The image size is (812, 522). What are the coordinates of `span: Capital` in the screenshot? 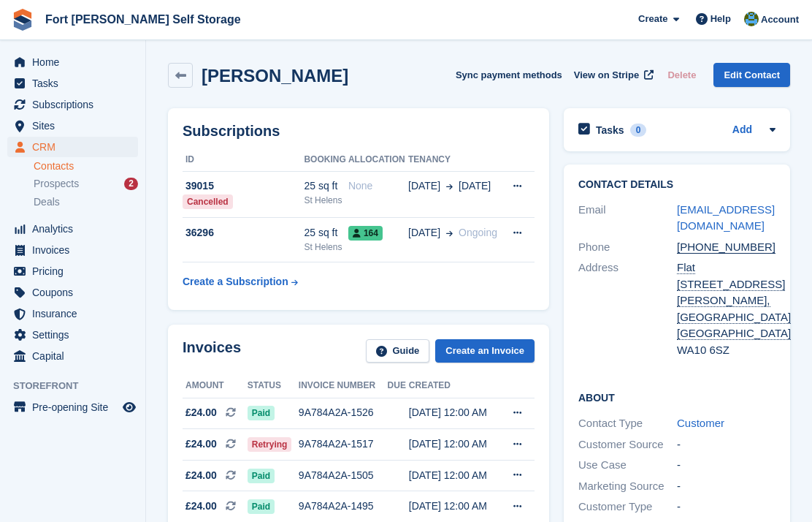 It's located at (76, 356).